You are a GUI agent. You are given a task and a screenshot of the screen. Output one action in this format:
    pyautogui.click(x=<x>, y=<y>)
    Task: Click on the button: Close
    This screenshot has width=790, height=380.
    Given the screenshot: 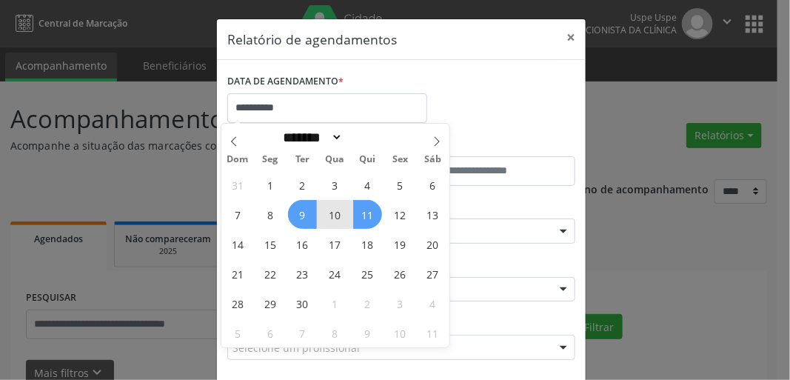 What is the action you would take?
    pyautogui.click(x=571, y=37)
    